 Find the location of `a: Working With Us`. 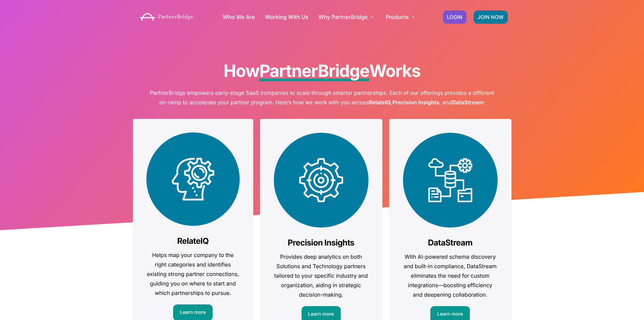

a: Working With Us is located at coordinates (287, 17).